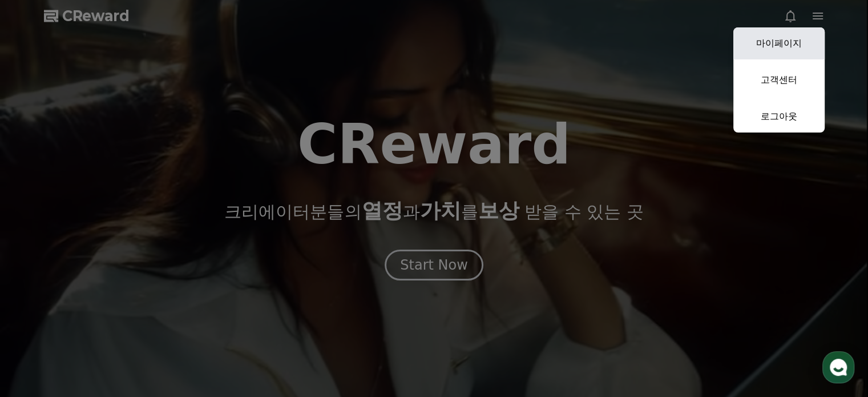 Image resolution: width=868 pixels, height=397 pixels. Describe the element at coordinates (39, 324) in the screenshot. I see `span: 홈` at that location.